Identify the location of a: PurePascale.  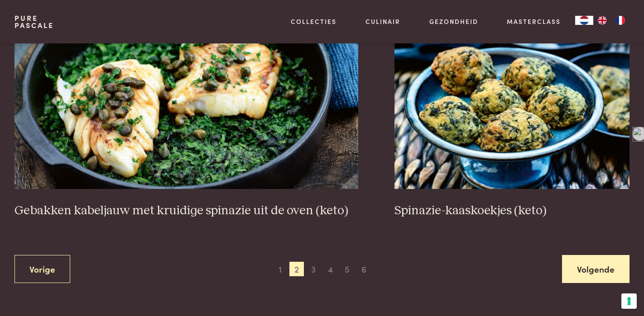
(34, 21).